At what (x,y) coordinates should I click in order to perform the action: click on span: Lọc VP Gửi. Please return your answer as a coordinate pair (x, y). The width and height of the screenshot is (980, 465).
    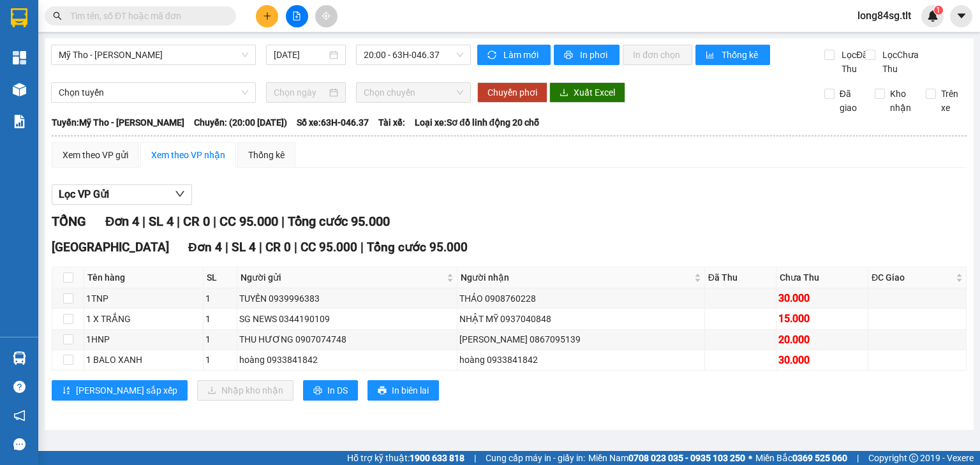
    Looking at the image, I should click on (84, 194).